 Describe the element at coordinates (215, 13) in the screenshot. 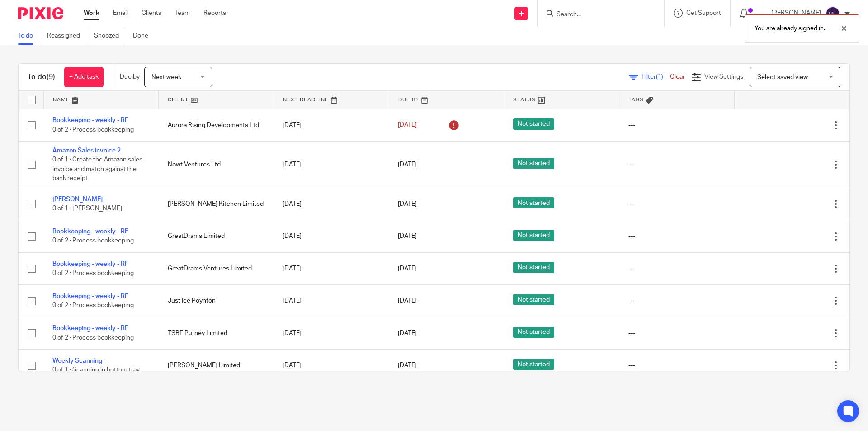

I see `a: Reports` at that location.